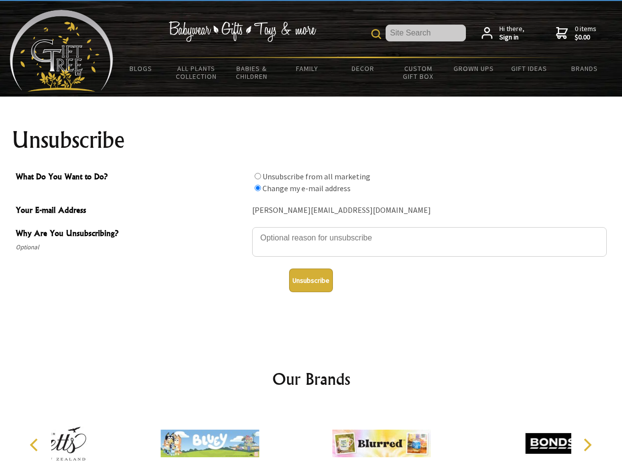 The width and height of the screenshot is (622, 473). What do you see at coordinates (376, 34) in the screenshot?
I see `img: product search` at bounding box center [376, 34].